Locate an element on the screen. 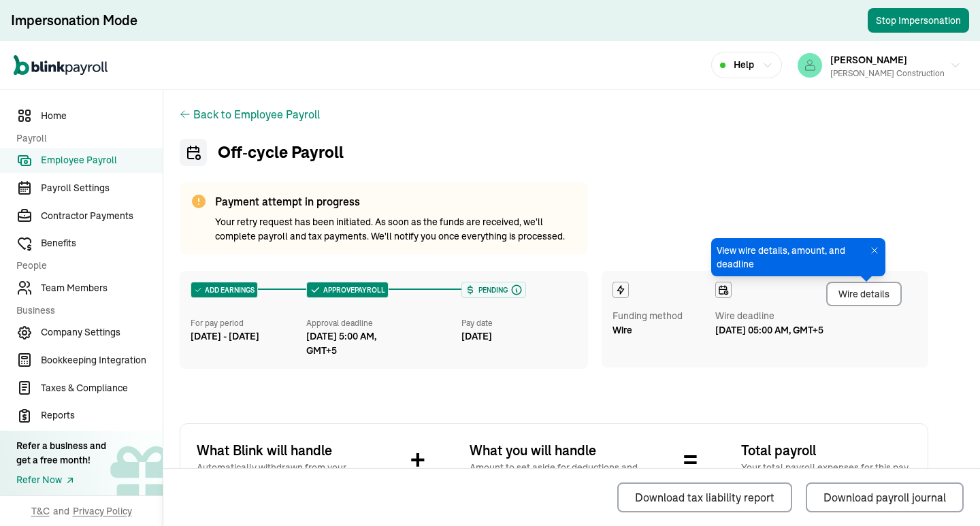 This screenshot has height=526, width=980. span: Amount to set aside for deductions and paper checks is located at coordinates (555, 475).